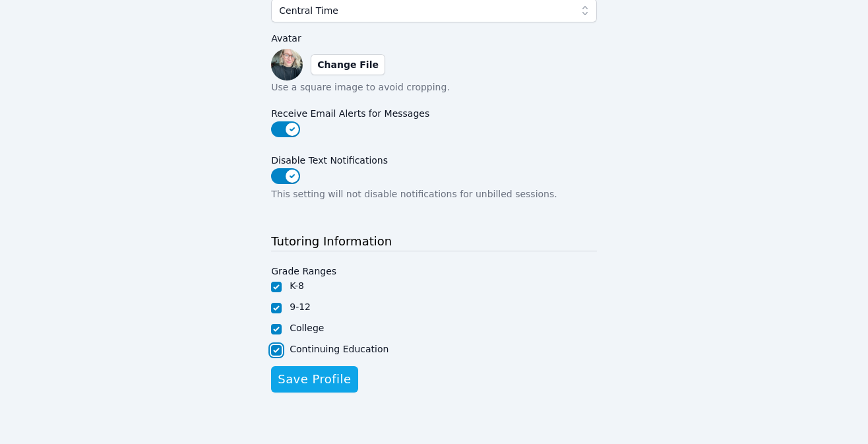  What do you see at coordinates (434, 111) in the screenshot?
I see `label: Receive Email Alerts for Messages` at bounding box center [434, 111].